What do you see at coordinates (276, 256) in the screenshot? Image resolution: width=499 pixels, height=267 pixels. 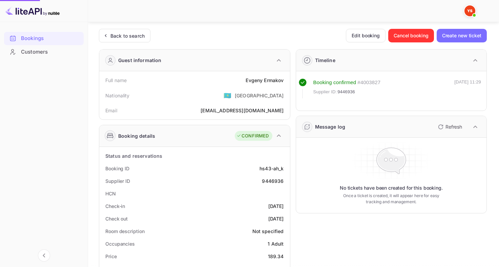 I see `div: 189.34` at bounding box center [276, 256].